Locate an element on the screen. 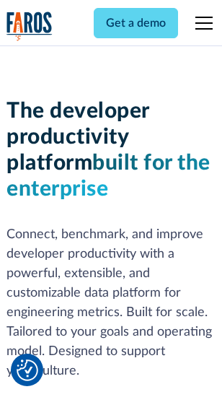 The image size is (222, 397). a: Get a demo is located at coordinates (136, 23).